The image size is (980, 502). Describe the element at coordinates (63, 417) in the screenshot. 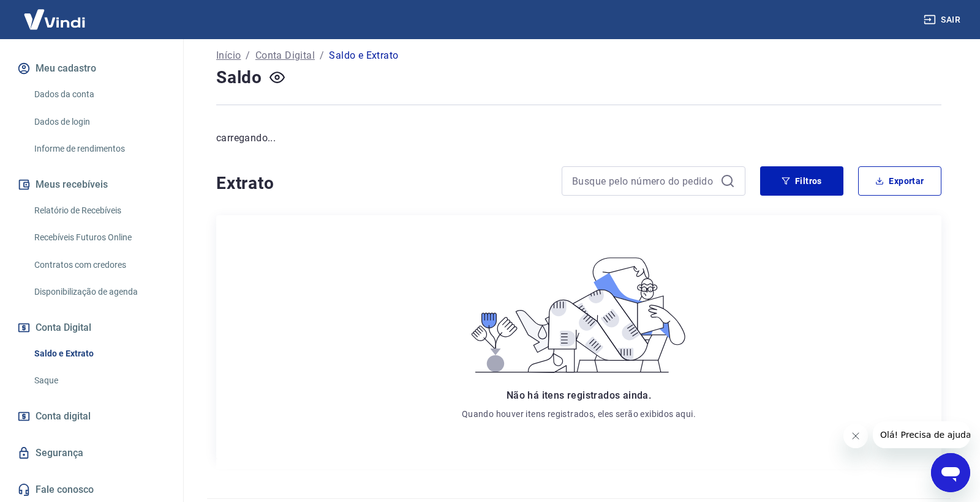

I see `span: Conta digital` at that location.